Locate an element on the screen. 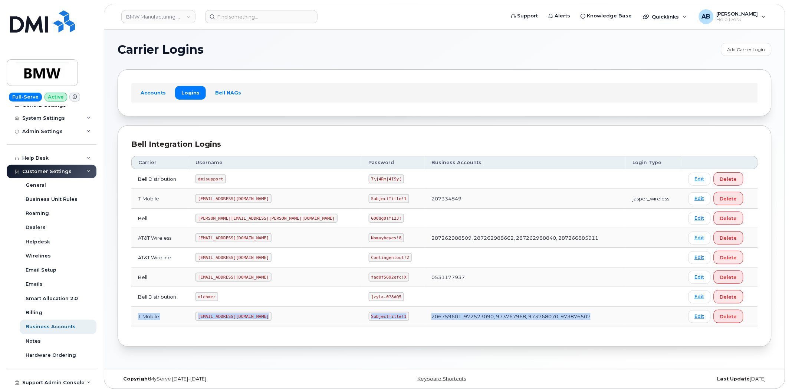 The width and height of the screenshot is (789, 389). code: mlehmer is located at coordinates (207, 297).